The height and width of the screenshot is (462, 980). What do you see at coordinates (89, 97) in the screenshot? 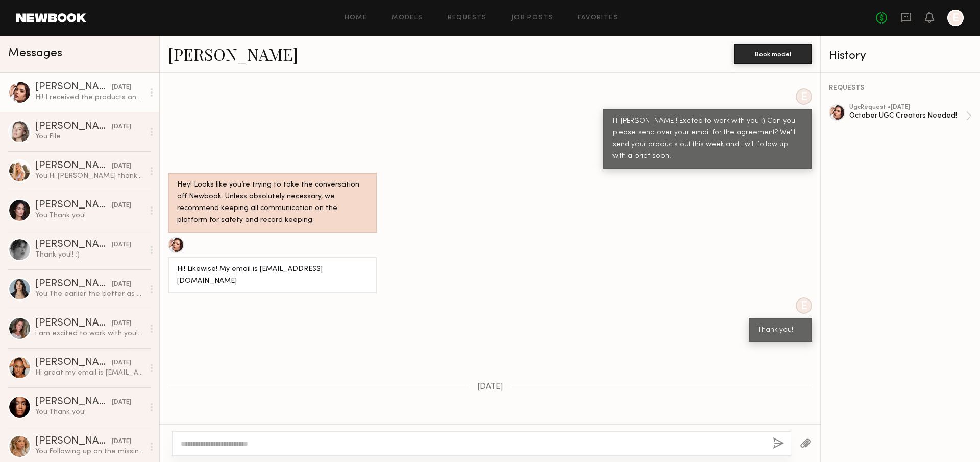
I see `div: Hi! I received the products and am just waiting on a brief! Thanks :)` at bounding box center [89, 97].